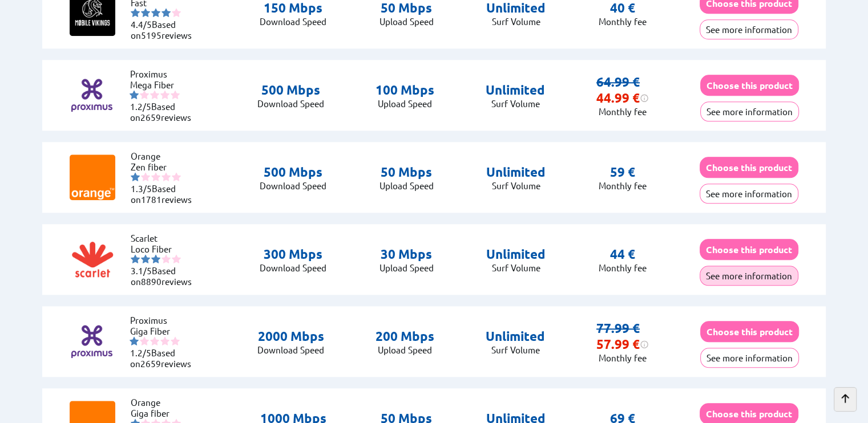  I want to click on s: 64.99 €, so click(618, 81).